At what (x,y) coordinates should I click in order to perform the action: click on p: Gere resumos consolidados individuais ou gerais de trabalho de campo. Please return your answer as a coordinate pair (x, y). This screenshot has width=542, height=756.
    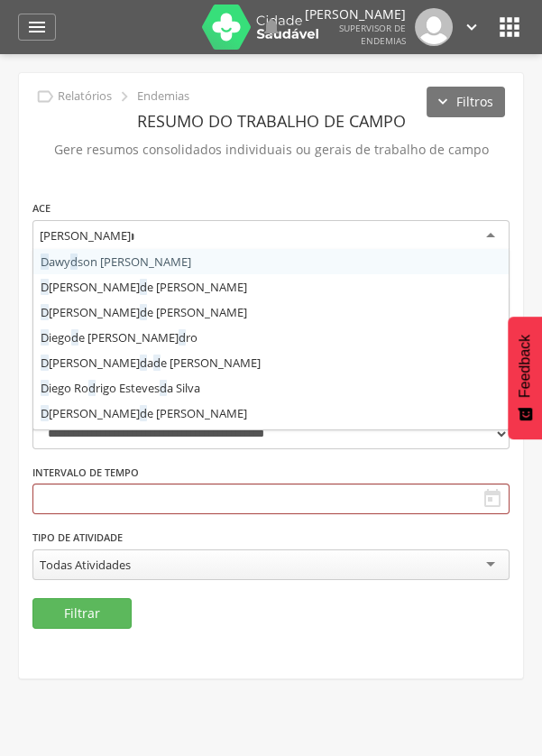
    Looking at the image, I should click on (271, 150).